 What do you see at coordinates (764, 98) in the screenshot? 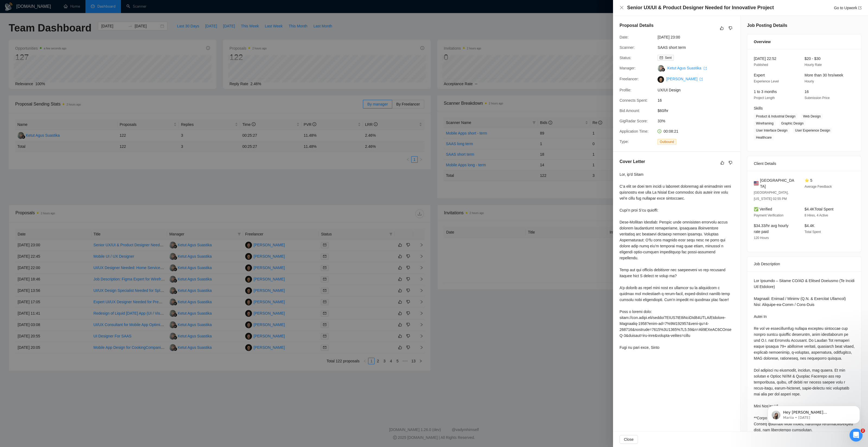
I see `span: Project Length` at bounding box center [764, 98].